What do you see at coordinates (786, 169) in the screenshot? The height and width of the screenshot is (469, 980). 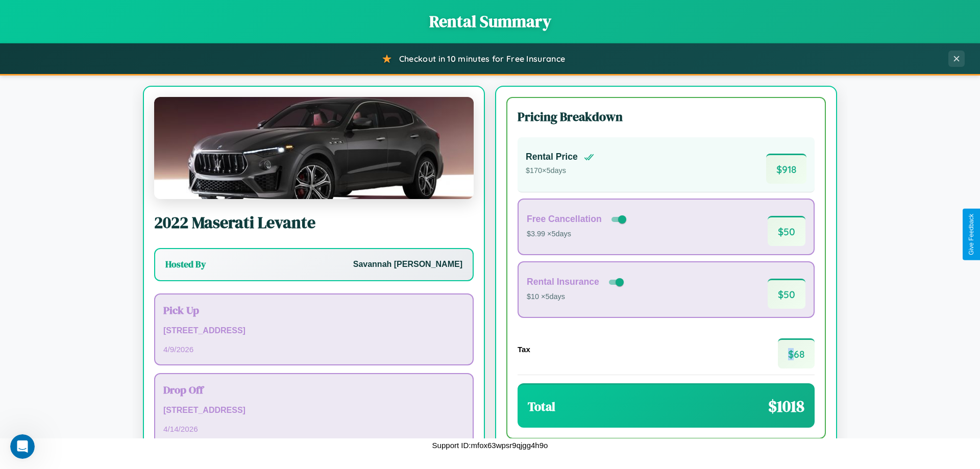 I see `span: $ 918` at bounding box center [786, 169].